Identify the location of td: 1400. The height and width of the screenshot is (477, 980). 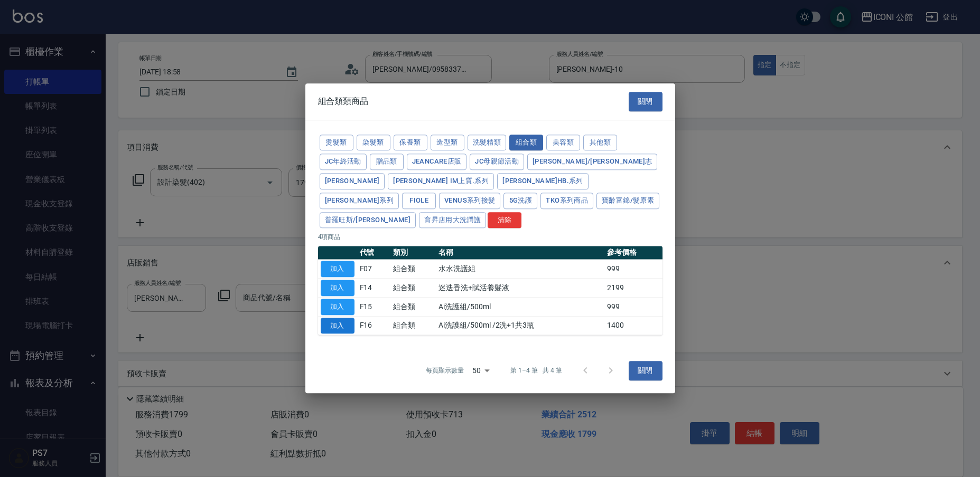
(634, 325).